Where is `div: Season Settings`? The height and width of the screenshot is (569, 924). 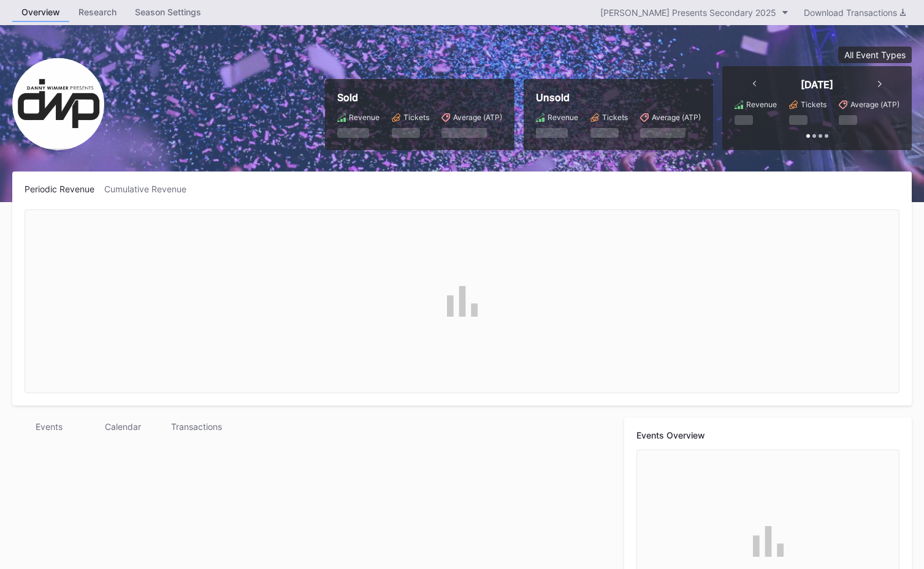 div: Season Settings is located at coordinates (168, 12).